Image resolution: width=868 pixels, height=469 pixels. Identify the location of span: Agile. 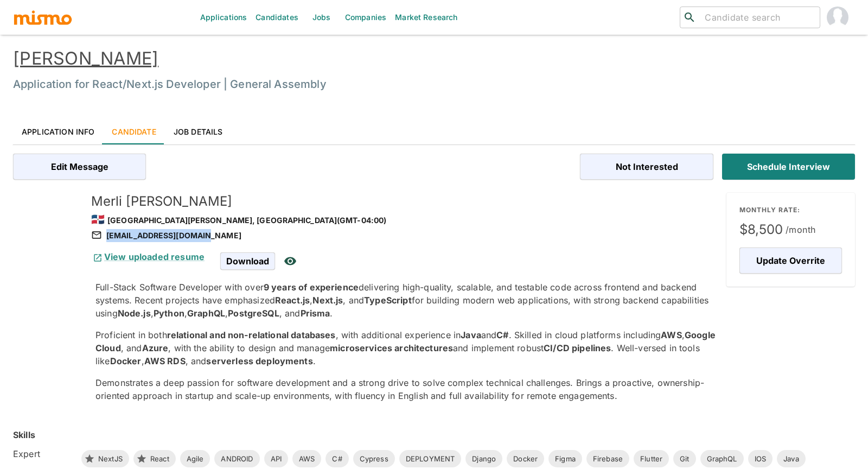
(195, 459).